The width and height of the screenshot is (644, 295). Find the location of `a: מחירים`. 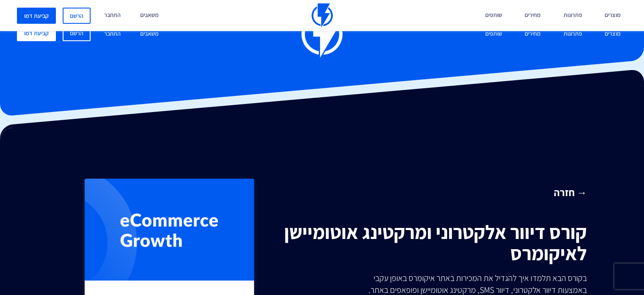

a: מחירים is located at coordinates (533, 34).